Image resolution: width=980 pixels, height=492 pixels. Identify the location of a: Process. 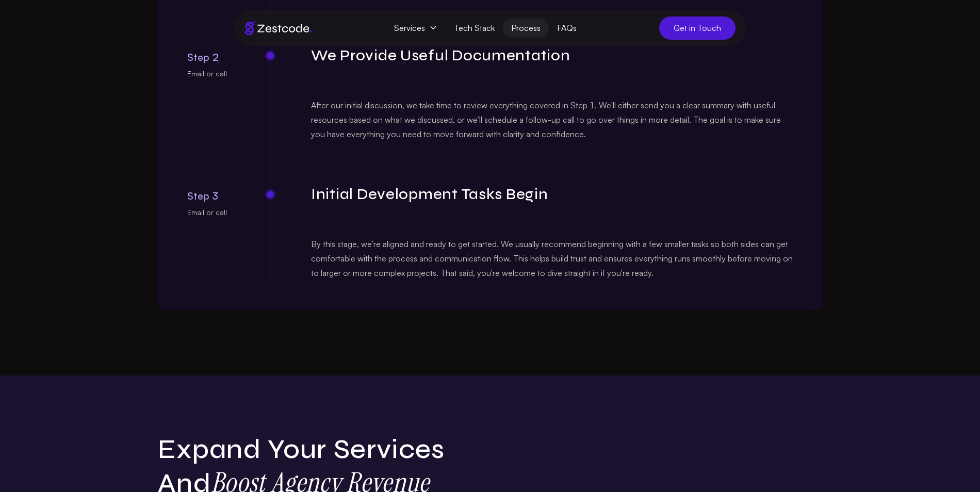
(526, 28).